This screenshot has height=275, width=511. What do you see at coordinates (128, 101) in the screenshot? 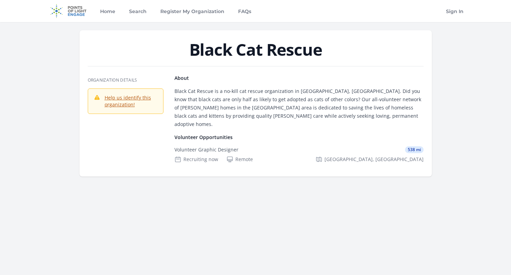
I see `a: Help us identify this organization!` at bounding box center [128, 101].